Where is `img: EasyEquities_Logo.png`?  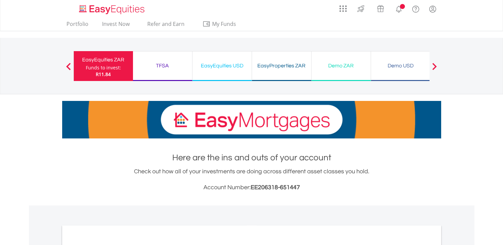
img: EasyEquities_Logo.png is located at coordinates (112, 9).